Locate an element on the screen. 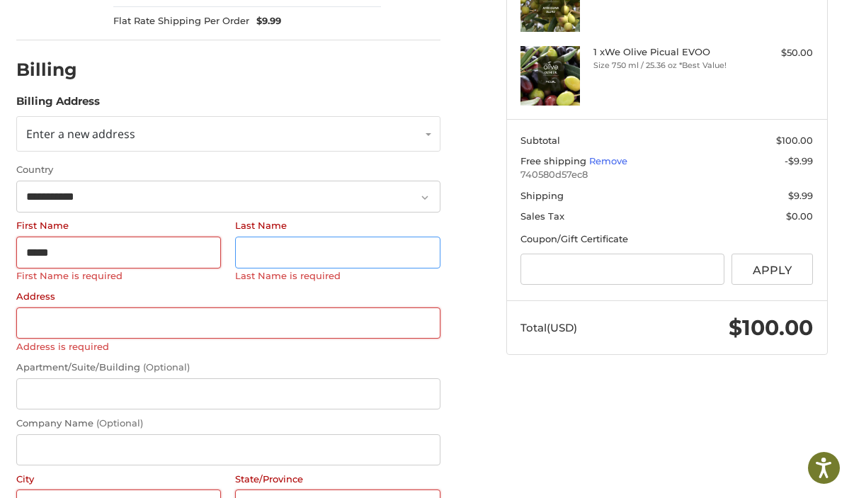  span: Subtotal is located at coordinates (540, 140).